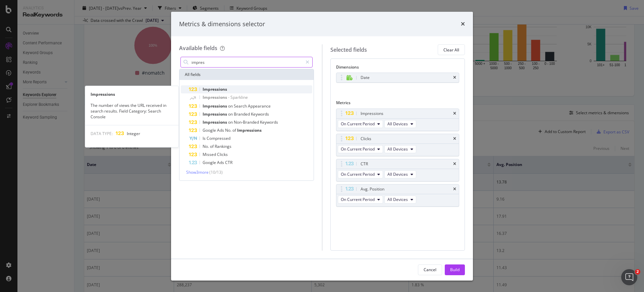 The image size is (644, 292). What do you see at coordinates (430, 270) in the screenshot?
I see `div: Cancel` at bounding box center [430, 270].